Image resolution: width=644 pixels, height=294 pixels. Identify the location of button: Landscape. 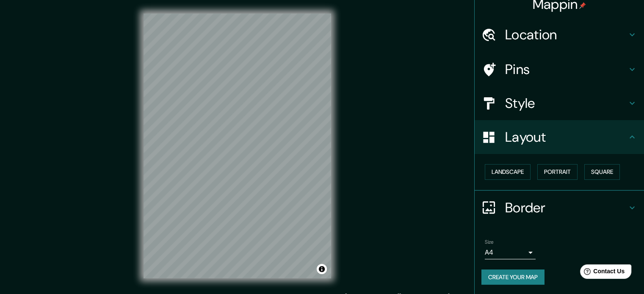
(507, 172).